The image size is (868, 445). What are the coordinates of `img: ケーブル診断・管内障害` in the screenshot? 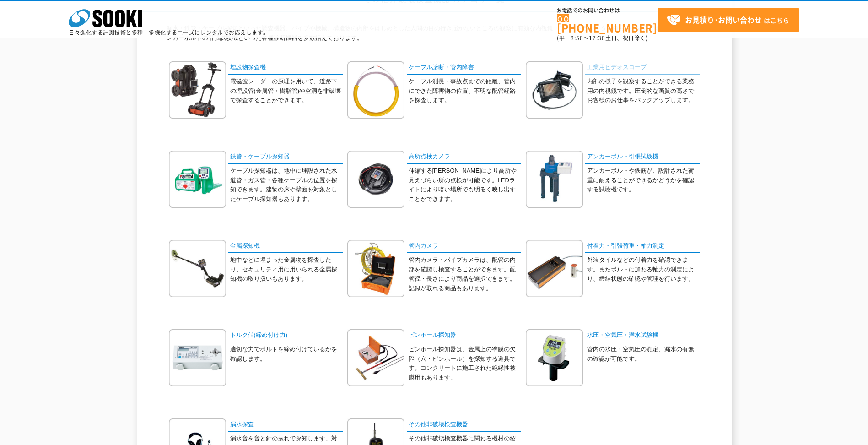 It's located at (375, 90).